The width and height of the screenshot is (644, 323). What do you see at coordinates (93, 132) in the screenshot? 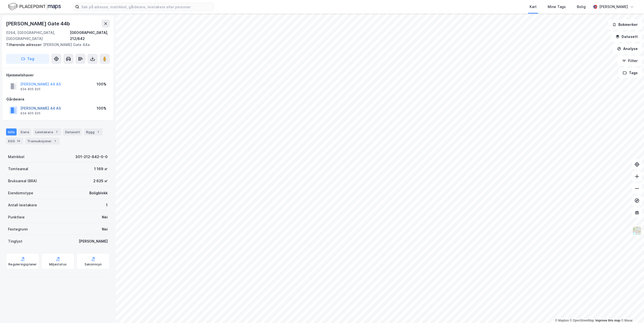
I see `div: Bygg` at bounding box center [93, 132].